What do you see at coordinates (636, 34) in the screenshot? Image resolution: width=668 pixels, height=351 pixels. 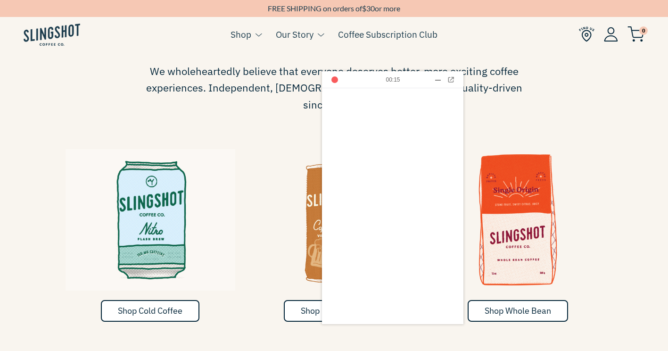 I see `img: cart` at bounding box center [636, 34].